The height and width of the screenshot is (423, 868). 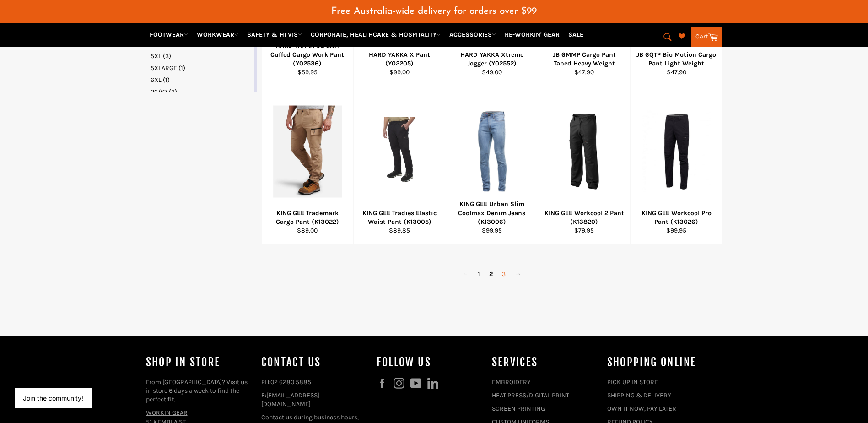 What do you see at coordinates (274, 34) in the screenshot?
I see `a: SAFETY & HI VIS` at bounding box center [274, 34].